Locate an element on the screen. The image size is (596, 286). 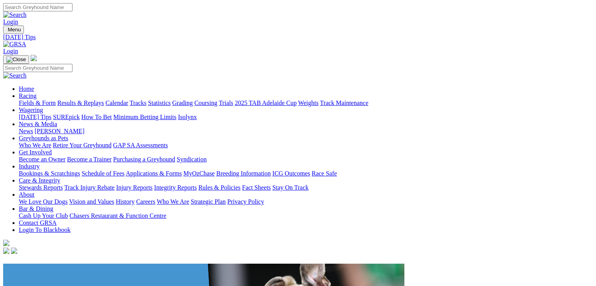
a: Fields & Form is located at coordinates (37, 103).